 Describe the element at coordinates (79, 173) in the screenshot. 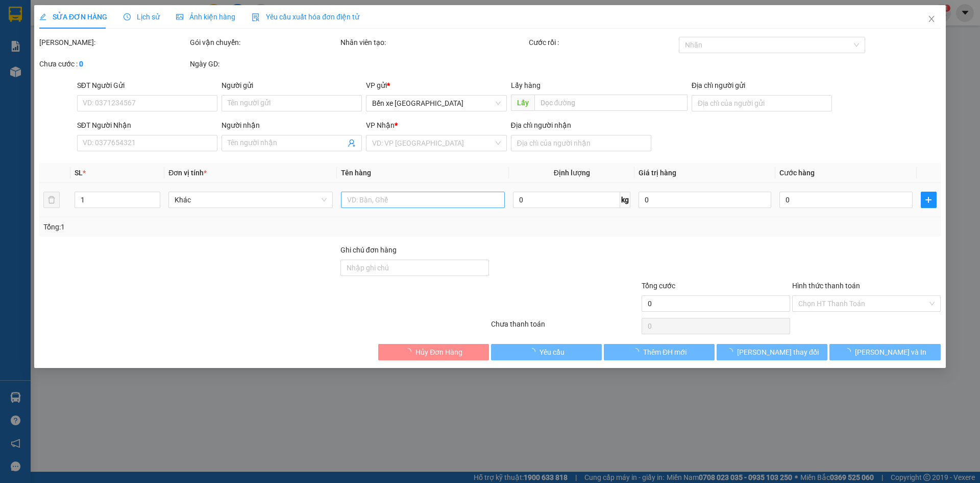

I see `span: SL` at that location.